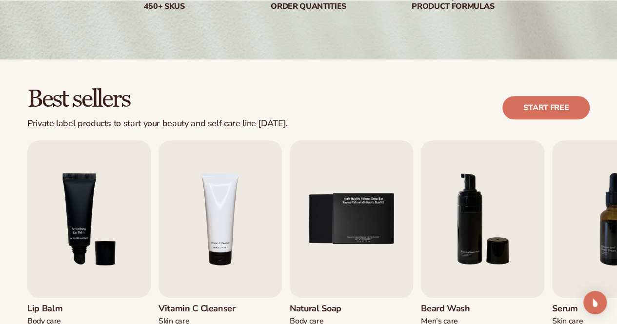 This screenshot has height=324, width=617. Describe the element at coordinates (319, 309) in the screenshot. I see `h3: Natural Soap` at that location.